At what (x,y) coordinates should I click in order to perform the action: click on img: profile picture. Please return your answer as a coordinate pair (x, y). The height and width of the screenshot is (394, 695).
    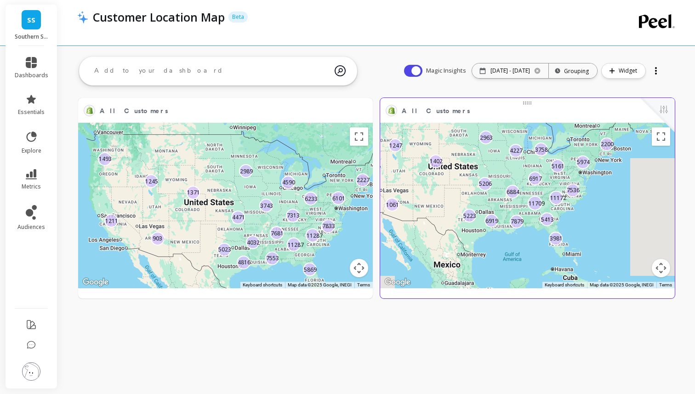
    Looking at the image, I should click on (31, 371).